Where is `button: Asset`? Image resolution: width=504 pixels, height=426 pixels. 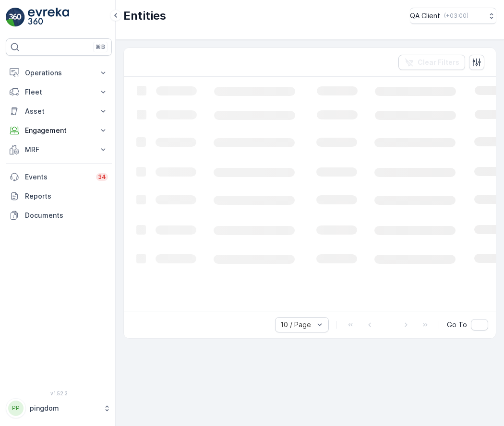
button: Asset is located at coordinates (59, 111).